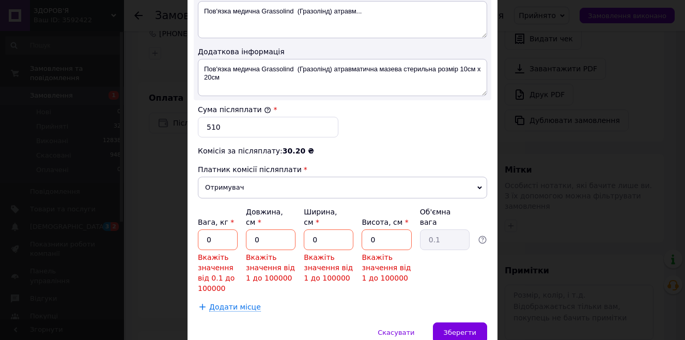  Describe the element at coordinates (264, 217) in the screenshot. I see `label: Довжина, см` at that location.